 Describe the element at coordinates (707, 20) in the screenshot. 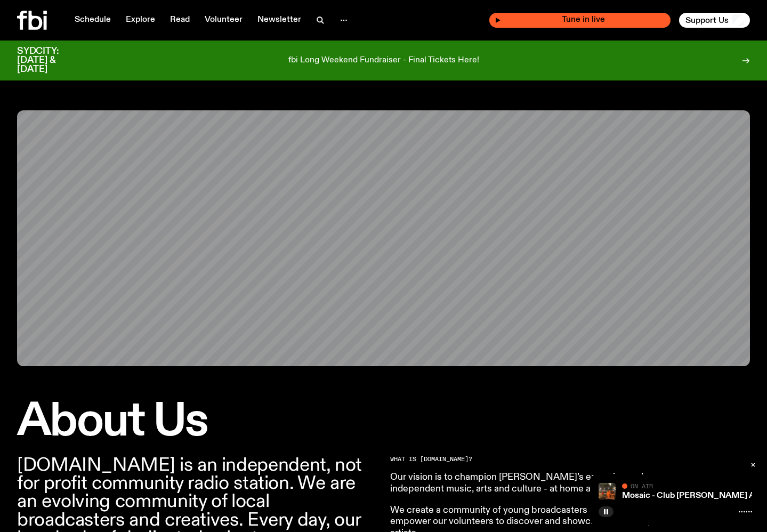

I see `span: Support Us` at that location.